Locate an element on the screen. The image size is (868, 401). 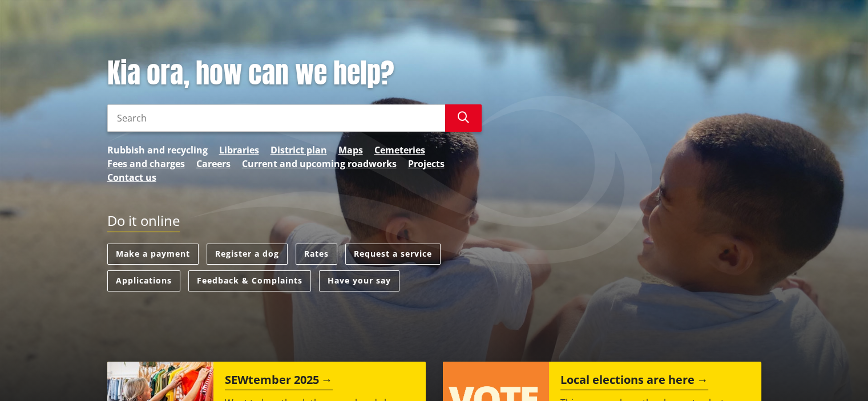
a: Register a dog is located at coordinates (247, 254).